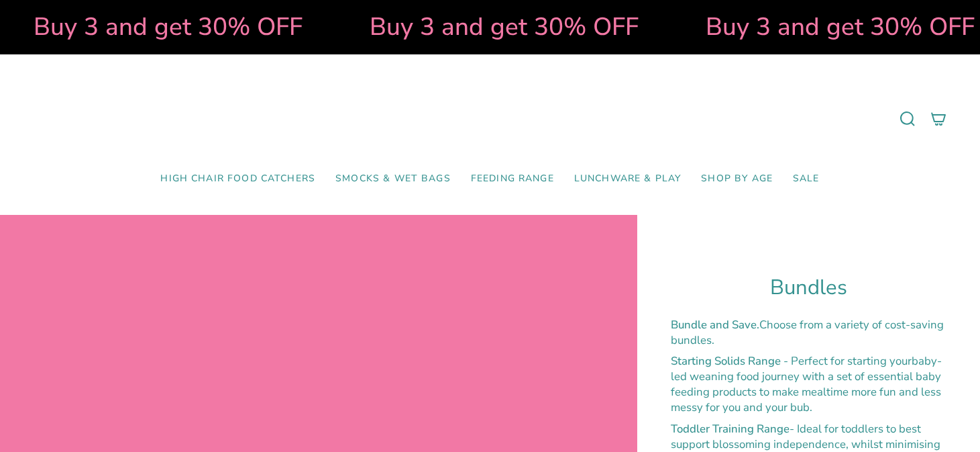 This screenshot has height=452, width=980. Describe the element at coordinates (627, 179) in the screenshot. I see `div: Lunchware & Play` at that location.